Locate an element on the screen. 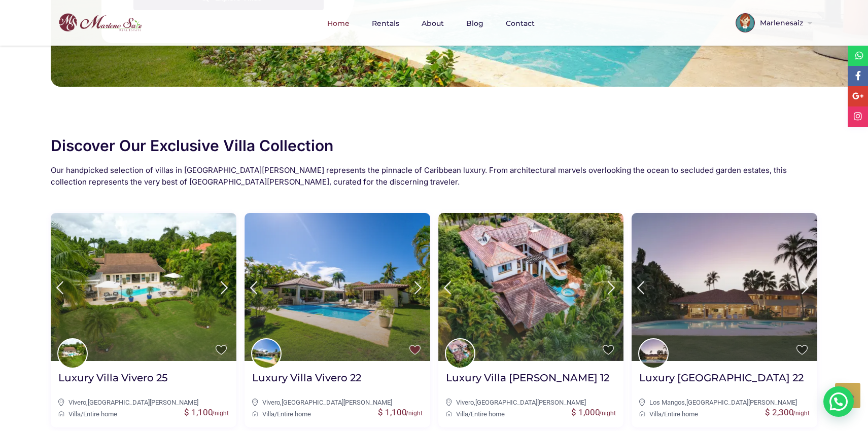 Image resolution: width=868 pixels, height=431 pixels. h2: Luxury Villa Vivero 25 is located at coordinates (113, 378).